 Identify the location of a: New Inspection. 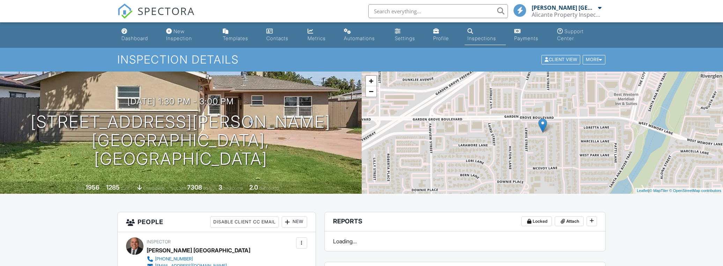
(189, 35).